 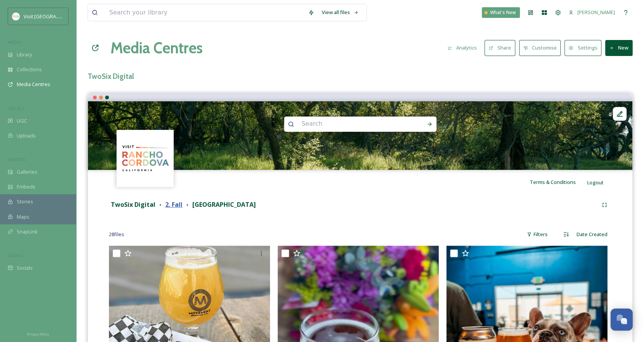 I want to click on a: Media Centres, so click(x=157, y=48).